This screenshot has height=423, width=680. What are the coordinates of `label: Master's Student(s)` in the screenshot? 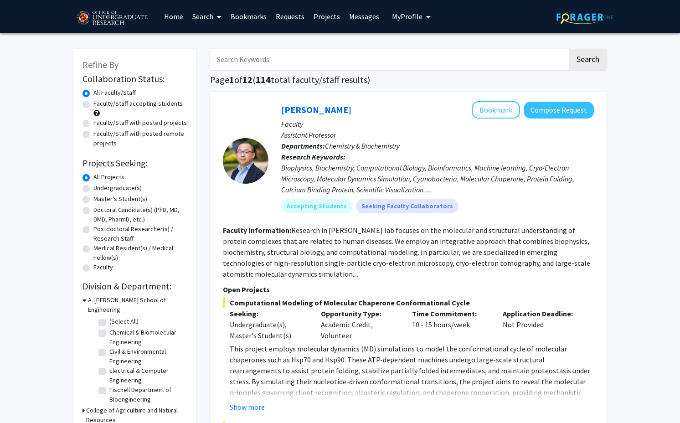 It's located at (120, 199).